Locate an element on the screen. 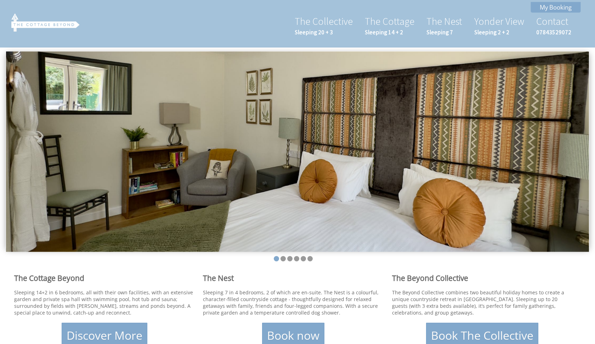  img: The Cottage Beyond is located at coordinates (45, 22).